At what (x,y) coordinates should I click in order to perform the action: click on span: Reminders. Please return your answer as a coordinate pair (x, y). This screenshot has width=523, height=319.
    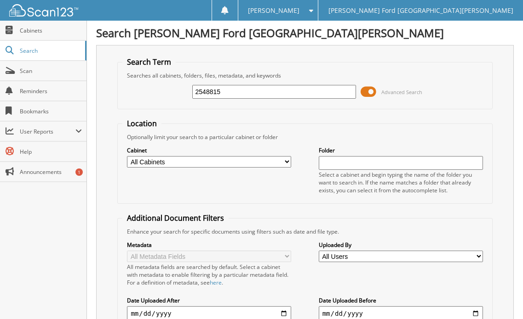
    Looking at the image, I should click on (51, 91).